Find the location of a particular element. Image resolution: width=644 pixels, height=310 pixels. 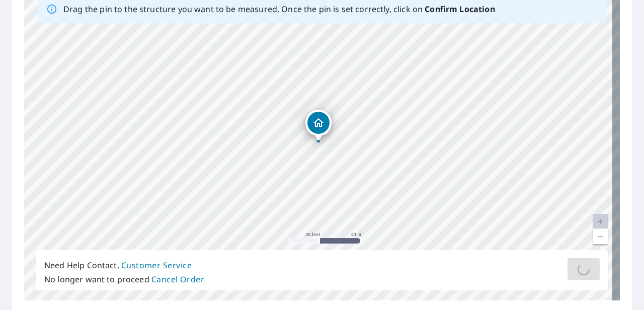

span: Customer Service is located at coordinates (156, 265).